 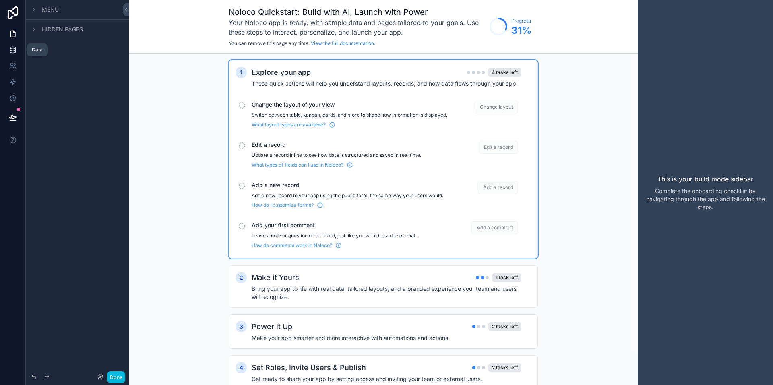 What do you see at coordinates (357, 27) in the screenshot?
I see `h3: Your Noloco app is ready, with sample data and pages tailored to your goals. Use these steps to i...` at bounding box center [357, 27].